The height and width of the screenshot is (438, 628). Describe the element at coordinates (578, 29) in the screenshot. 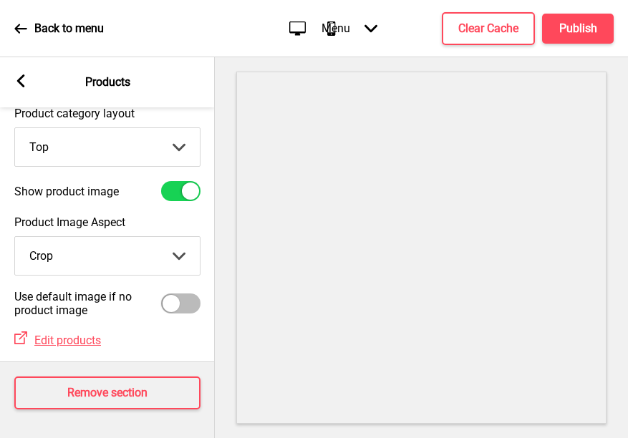

I see `h4: Publish` at that location.